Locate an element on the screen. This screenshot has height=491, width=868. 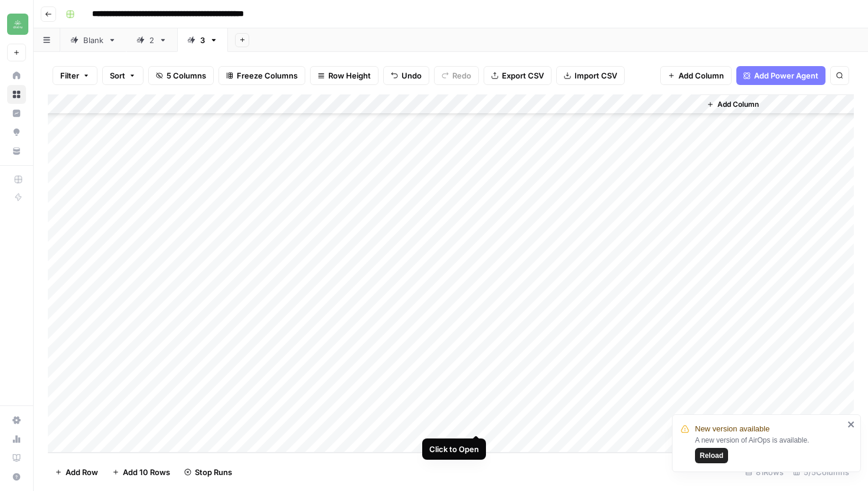
div: 3 is located at coordinates (202, 40).